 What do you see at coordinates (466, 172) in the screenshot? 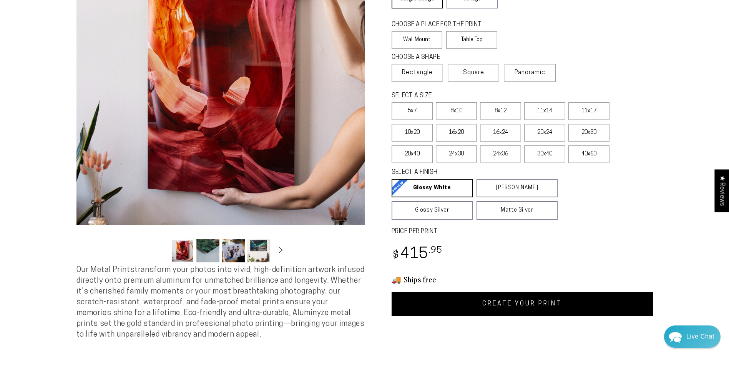
I see `legend: SELECT A FINISH` at bounding box center [466, 172].